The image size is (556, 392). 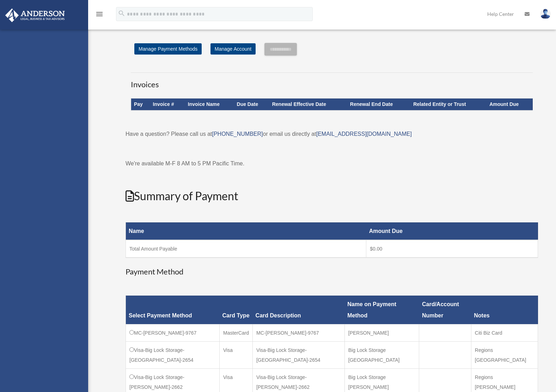 I want to click on th: Notes, so click(x=504, y=310).